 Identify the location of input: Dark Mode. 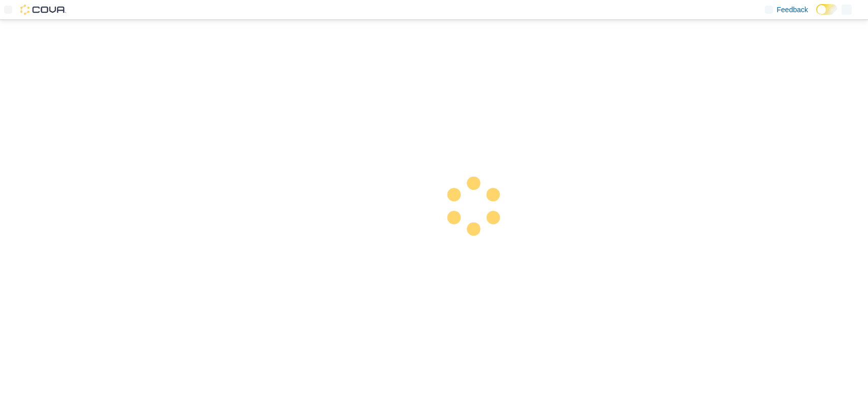
(826, 9).